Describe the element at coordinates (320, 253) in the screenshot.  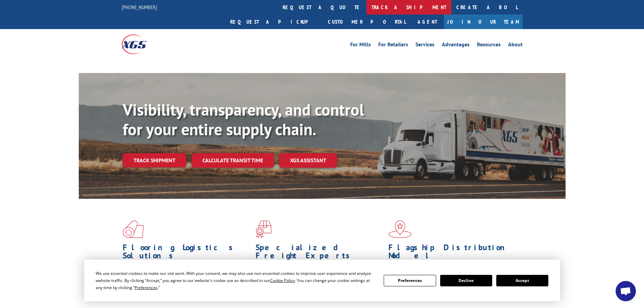
I see `h1: Specialized Freight Experts` at that location.